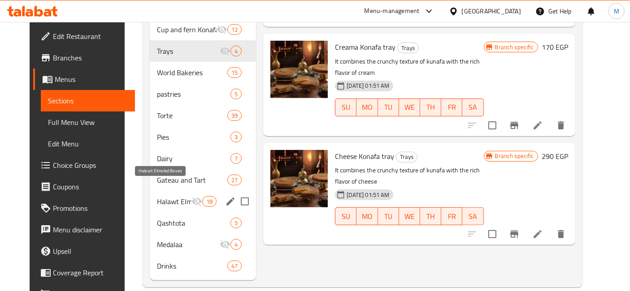 The image size is (630, 291). What do you see at coordinates (188, 245) in the screenshot?
I see `span: Medalaa` at bounding box center [188, 245].